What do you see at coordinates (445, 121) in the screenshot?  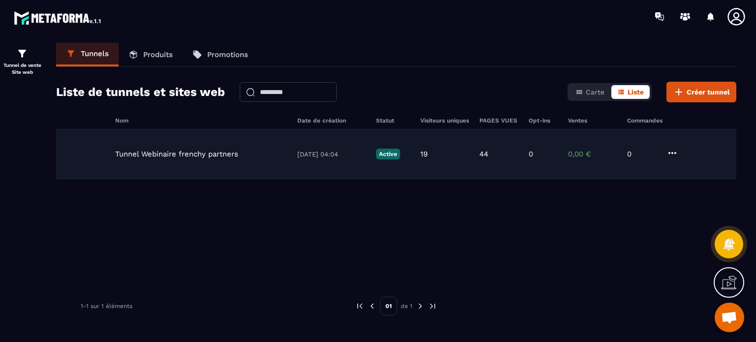 I see `h6: Visiteurs uniques` at bounding box center [445, 121].